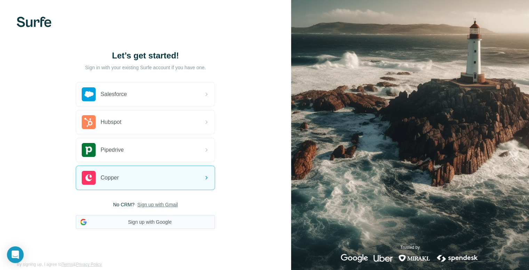  Describe the element at coordinates (89, 122) in the screenshot. I see `img: hubspot's logo` at that location.